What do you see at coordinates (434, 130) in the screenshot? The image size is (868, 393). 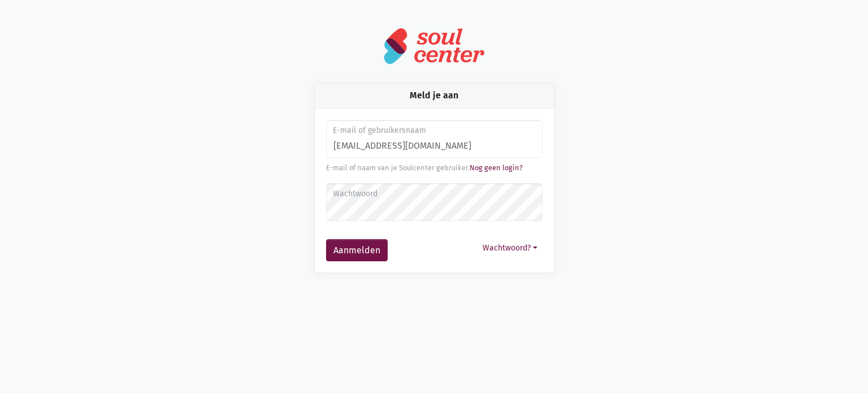 I see `label: E-mail of gebruikersnaam` at bounding box center [434, 130].